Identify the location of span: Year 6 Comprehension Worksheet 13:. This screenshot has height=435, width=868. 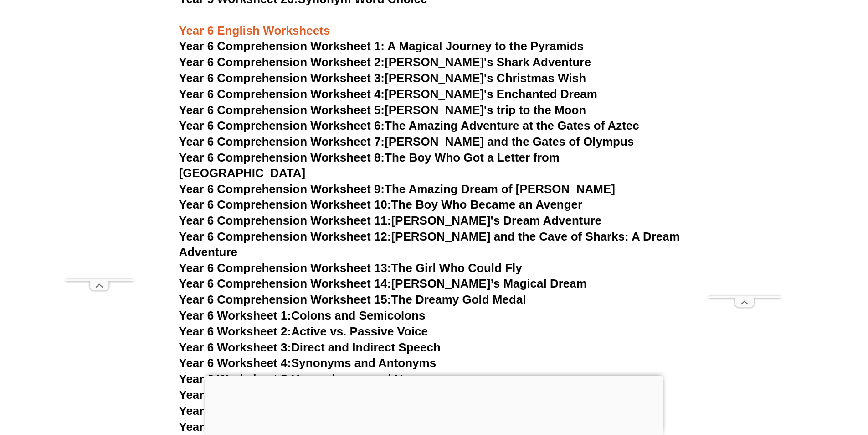
(286, 268).